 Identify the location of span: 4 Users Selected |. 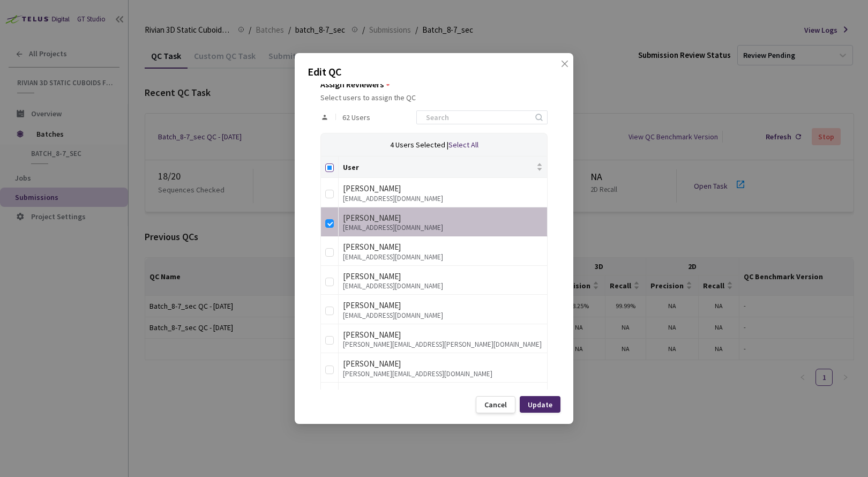
(420, 144).